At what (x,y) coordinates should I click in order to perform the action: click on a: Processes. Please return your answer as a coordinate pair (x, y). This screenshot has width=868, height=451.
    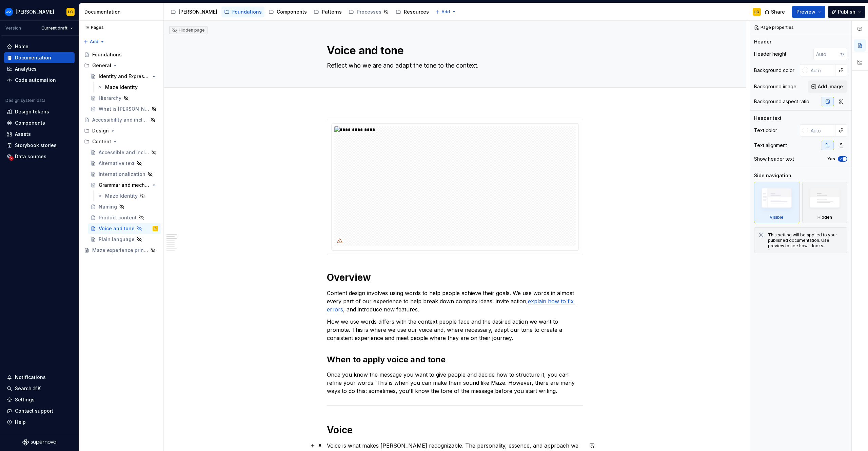
    Looking at the image, I should click on (369, 12).